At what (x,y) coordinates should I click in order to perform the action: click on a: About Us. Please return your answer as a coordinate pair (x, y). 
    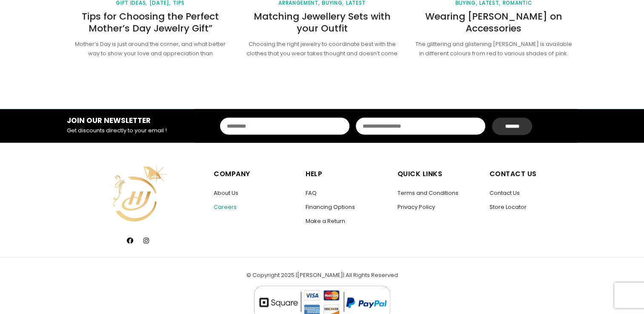
    Looking at the image, I should click on (226, 193).